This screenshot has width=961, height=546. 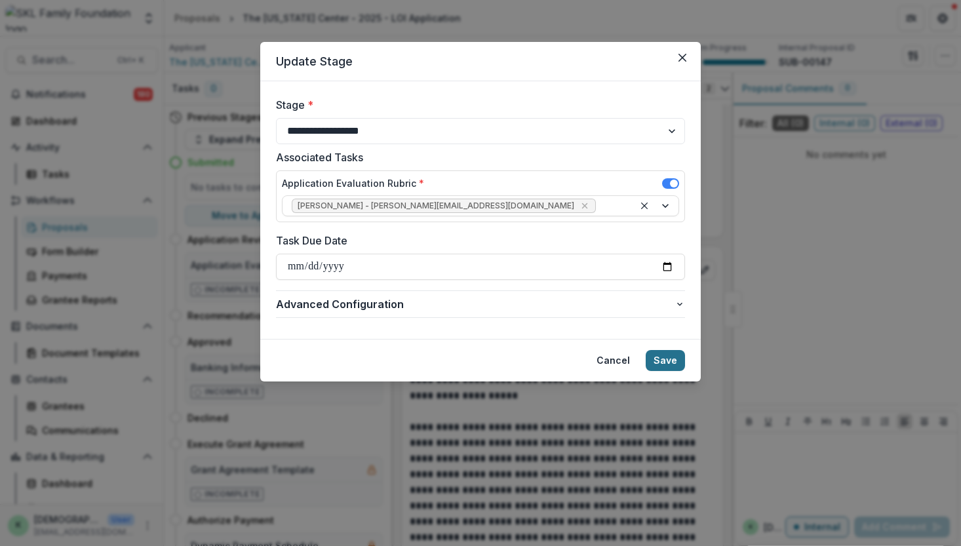 What do you see at coordinates (665, 360) in the screenshot?
I see `button: Save` at bounding box center [665, 360].